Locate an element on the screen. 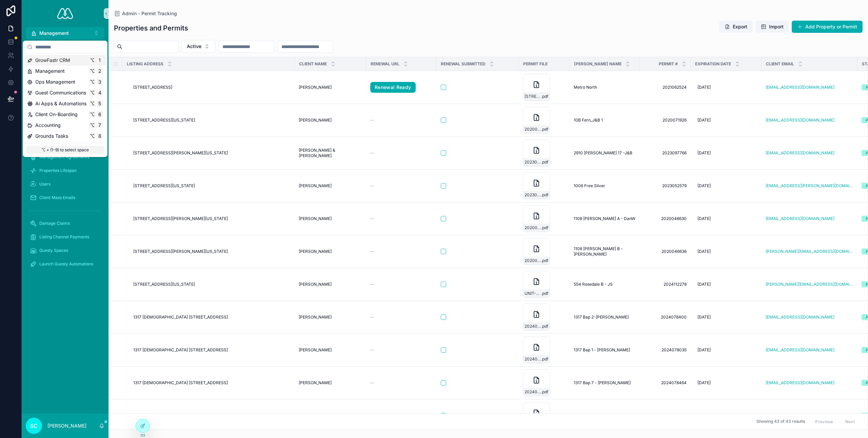 The image size is (868, 438). span: 2020046630 is located at coordinates (665, 219).